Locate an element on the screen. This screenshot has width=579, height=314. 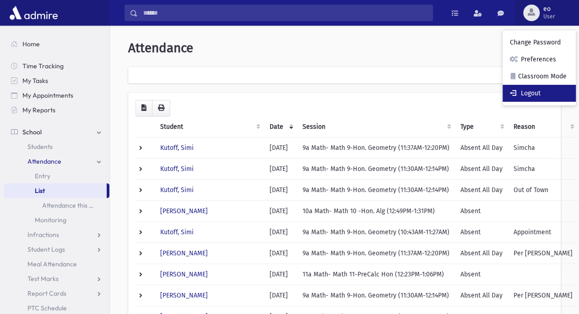
button: Print is located at coordinates (161, 108).